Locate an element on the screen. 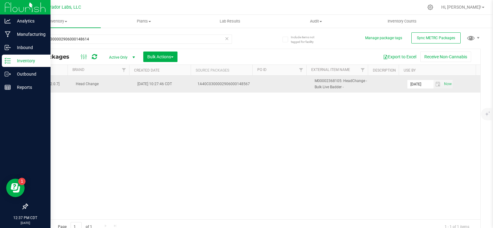 This screenshot has height=228, width=493. a: Inventory Counts is located at coordinates (402, 21).